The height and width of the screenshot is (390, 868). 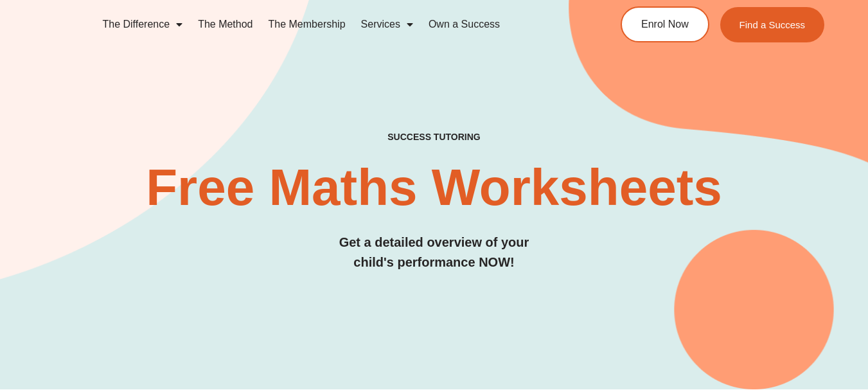 What do you see at coordinates (434, 253) in the screenshot?
I see `h3: Get a detailed overview of your child's performance NOW!` at bounding box center [434, 253].